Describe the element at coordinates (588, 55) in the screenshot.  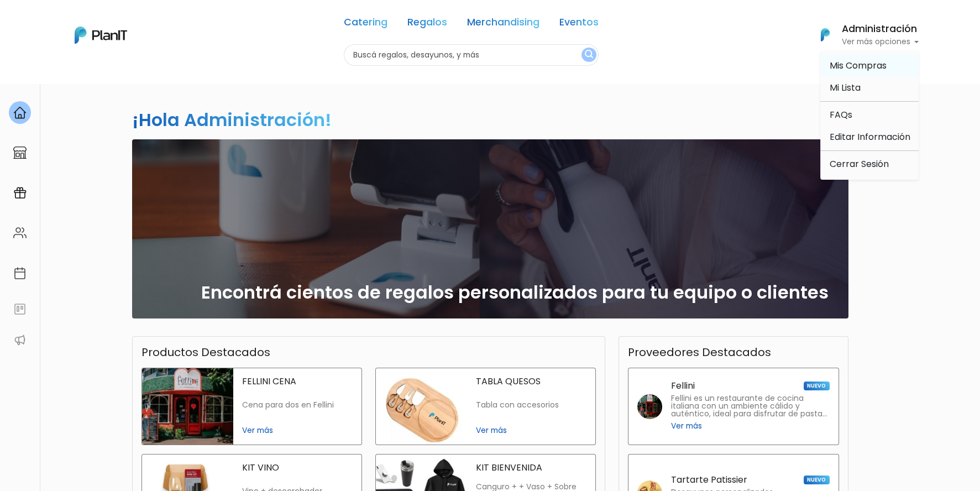
I see `img: search_button-432b6d5273f82d61273b3651a40e1bd1b912527efae98b1b7a1b2c0702e16a8d.svg` at that location.